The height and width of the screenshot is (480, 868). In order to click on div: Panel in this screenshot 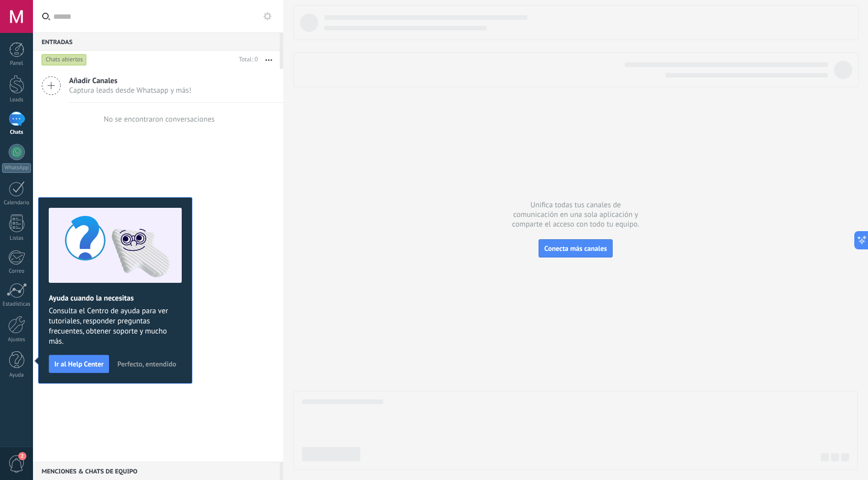, I will do `click(17, 63)`.